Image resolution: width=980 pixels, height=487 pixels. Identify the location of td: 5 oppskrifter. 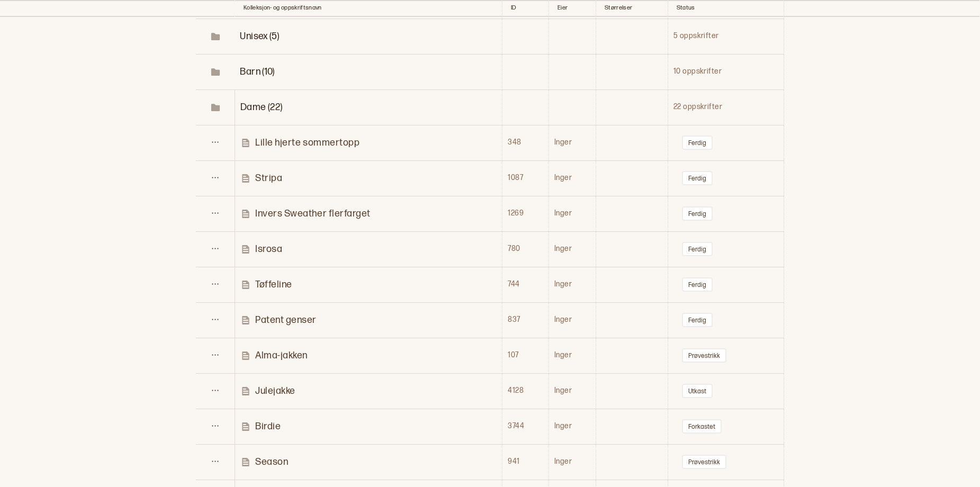
(726, 36).